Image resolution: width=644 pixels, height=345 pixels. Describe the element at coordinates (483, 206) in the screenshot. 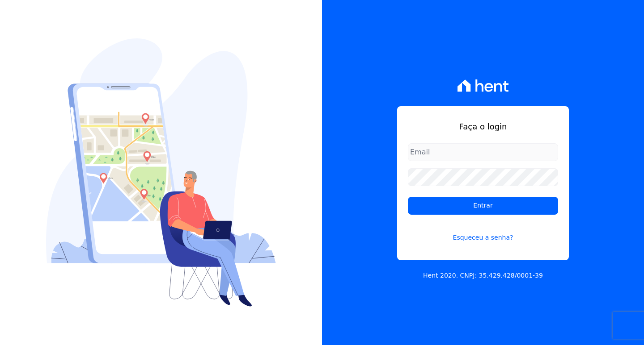

I see `input: Entrar` at that location.